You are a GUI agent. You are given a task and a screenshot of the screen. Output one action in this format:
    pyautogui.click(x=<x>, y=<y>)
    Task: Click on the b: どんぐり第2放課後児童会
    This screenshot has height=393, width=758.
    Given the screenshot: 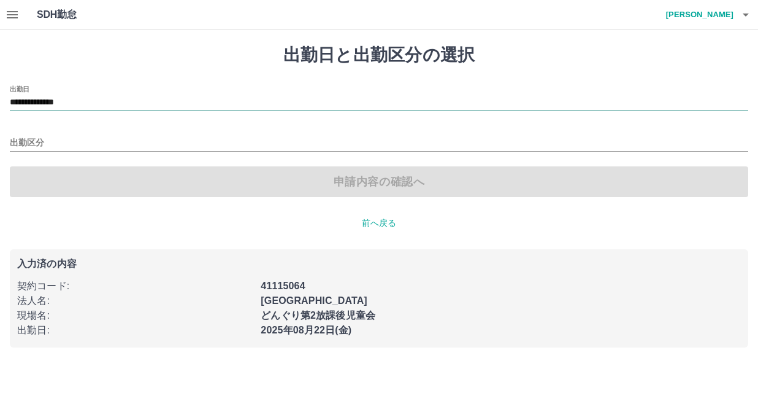 What is the action you would take?
    pyautogui.click(x=318, y=315)
    